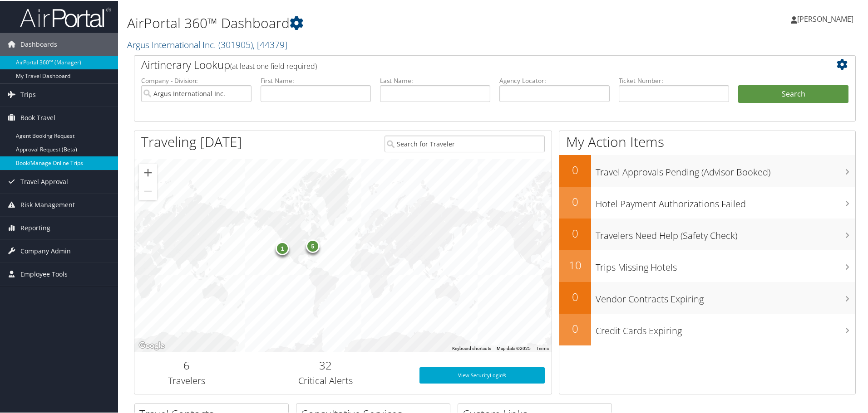 This screenshot has width=868, height=413. Describe the element at coordinates (725, 169) in the screenshot. I see `h3: Travel Approvals Pending (Advisor Booked)` at that location.